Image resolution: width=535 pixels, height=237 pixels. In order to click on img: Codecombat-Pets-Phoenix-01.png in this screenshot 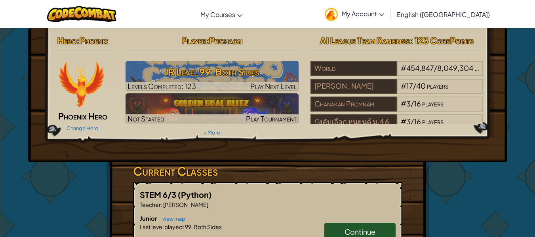, I will do `click(81, 85)`.